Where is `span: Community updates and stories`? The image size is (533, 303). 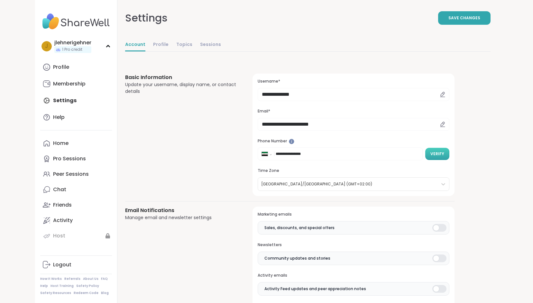
span: Community updates and stories is located at coordinates (297, 258).